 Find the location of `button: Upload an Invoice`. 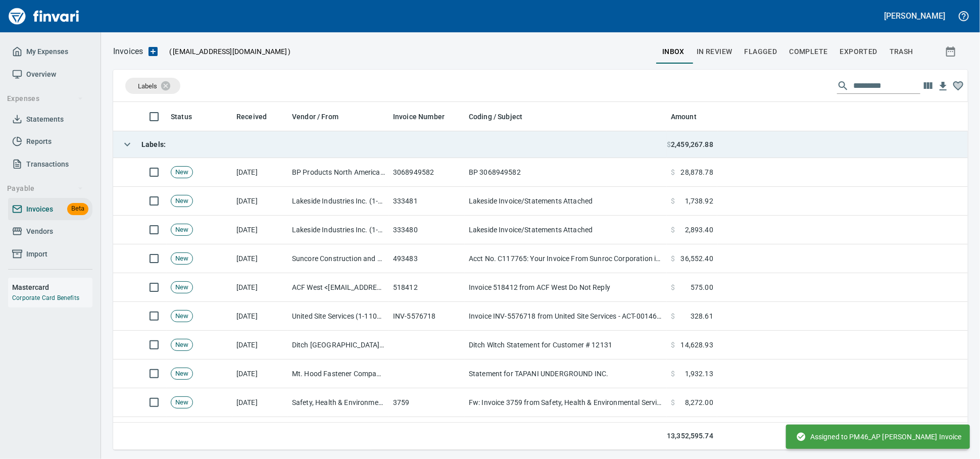

button: Upload an Invoice is located at coordinates (153, 51).